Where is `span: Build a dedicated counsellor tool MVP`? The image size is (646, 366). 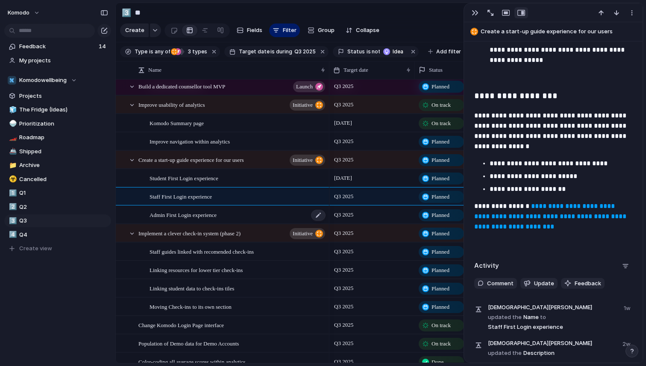 span: Build a dedicated counsellor tool MVP is located at coordinates (182, 86).